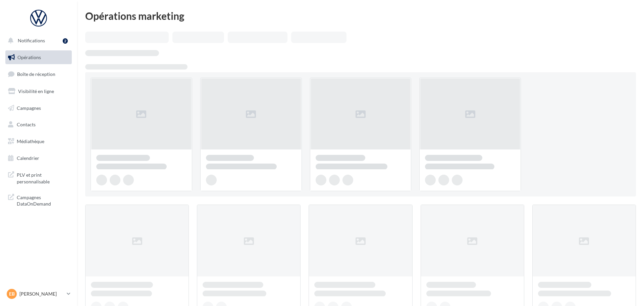  I want to click on a: Visibilité en ligne, so click(39, 91).